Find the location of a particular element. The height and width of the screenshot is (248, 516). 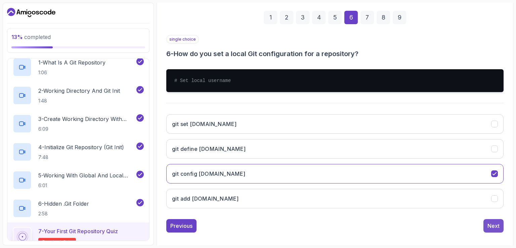

button: 4-Initialize Git Repository (Git Init)7:48 is located at coordinates (78, 152).